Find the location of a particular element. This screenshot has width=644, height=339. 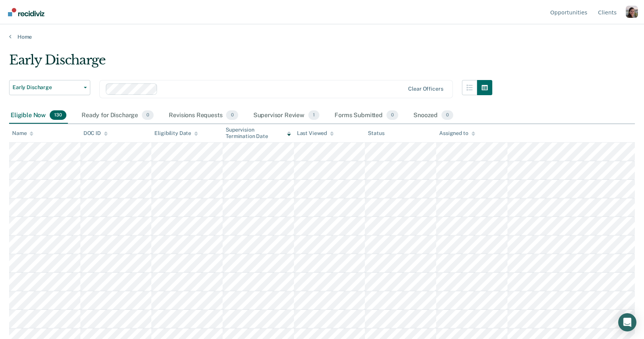

div: Revisions Requests0 is located at coordinates (204, 116).